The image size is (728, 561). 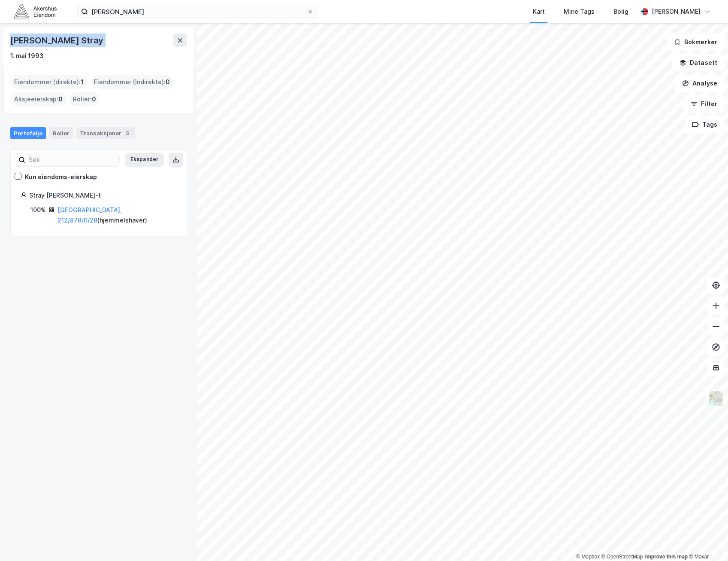 I want to click on img: Z, so click(x=716, y=399).